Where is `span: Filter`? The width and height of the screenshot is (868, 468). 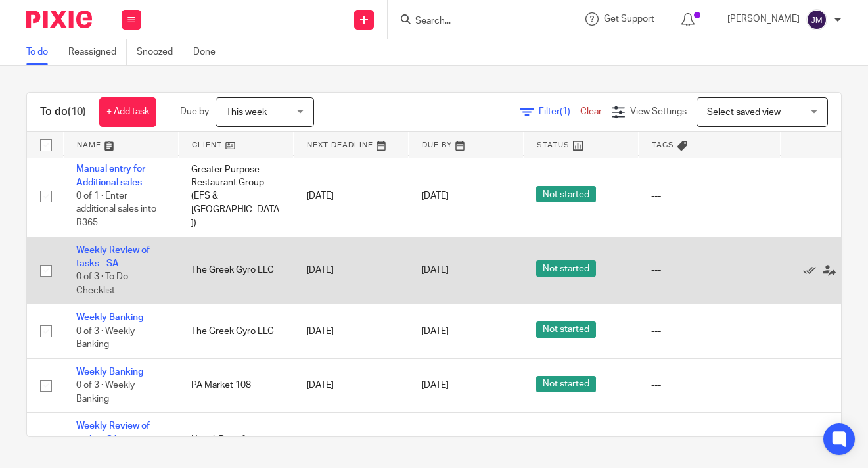
span: Filter is located at coordinates (559, 112).